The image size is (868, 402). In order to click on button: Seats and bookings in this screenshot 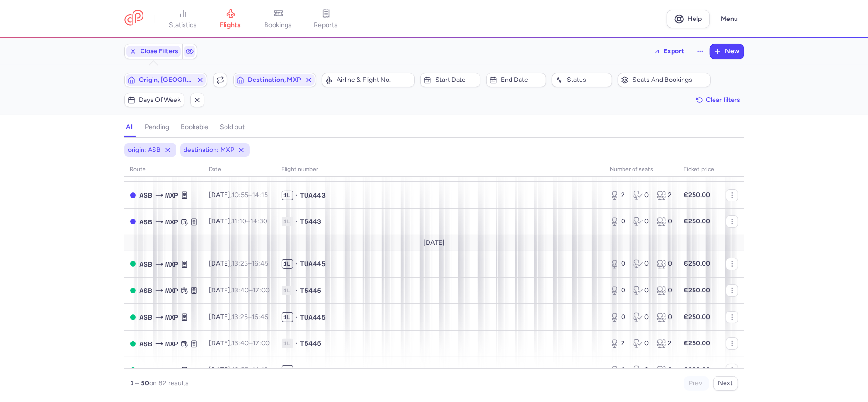, I will do `click(664, 80)`.